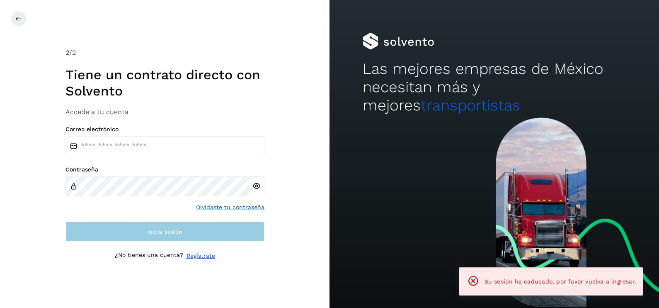 This screenshot has height=308, width=659. What do you see at coordinates (165, 231) in the screenshot?
I see `button: Inicia sesión` at bounding box center [165, 231].